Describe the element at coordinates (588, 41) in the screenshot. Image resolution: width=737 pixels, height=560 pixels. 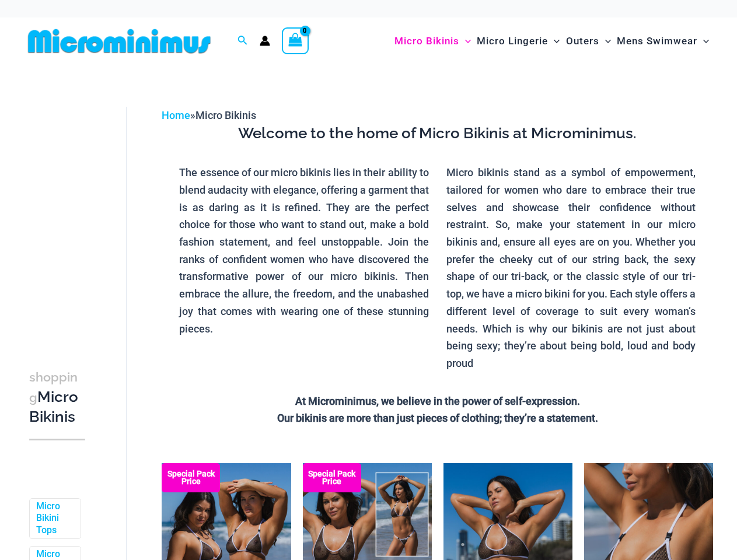
I see `a: OutersMenu ToggleMenu Toggle` at that location.